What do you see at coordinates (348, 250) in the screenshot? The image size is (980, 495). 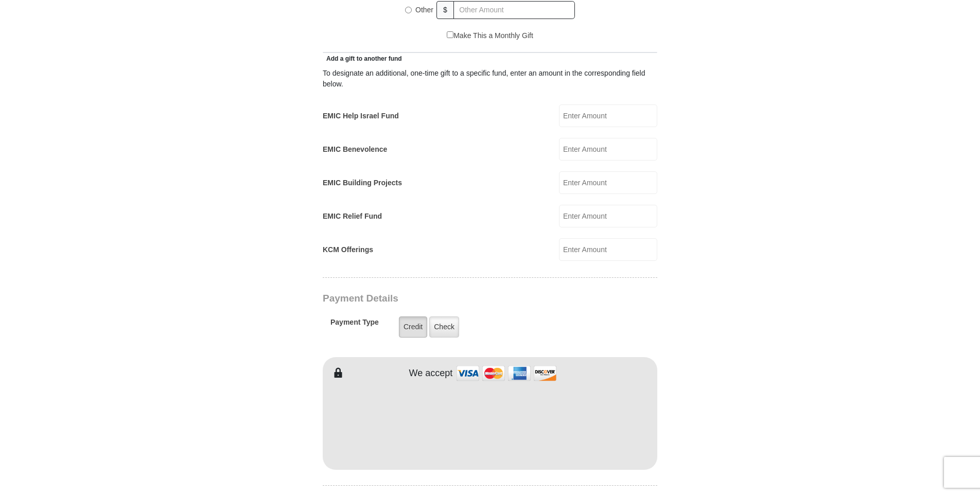 I see `label: KCM Offerings` at bounding box center [348, 250].